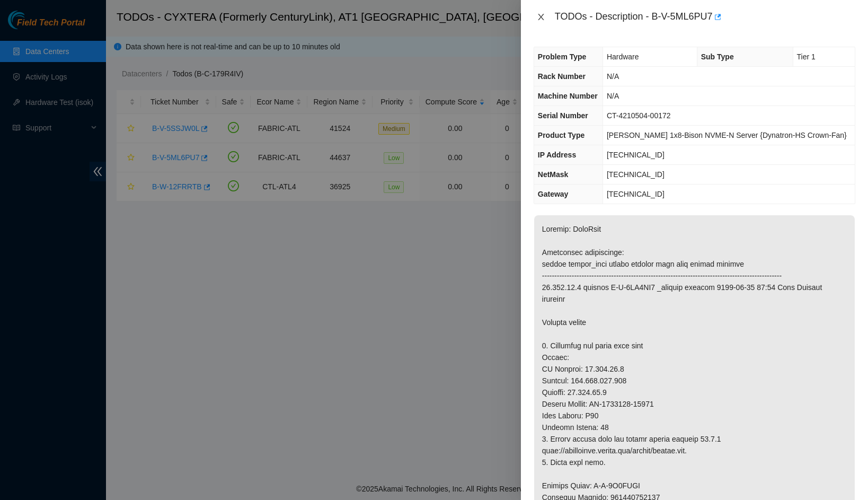 This screenshot has width=868, height=500. What do you see at coordinates (704, 17) in the screenshot?
I see `div: TODOs - Description - B-V-5ML6PU7` at bounding box center [704, 17].